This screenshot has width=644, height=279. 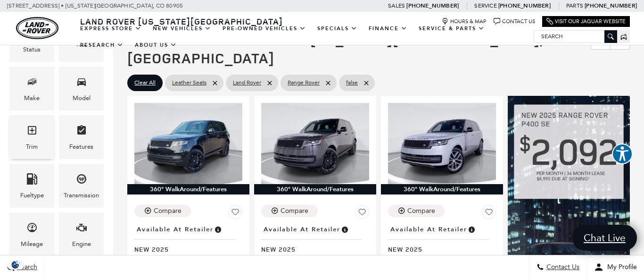 What do you see at coordinates (32, 132) in the screenshot?
I see `span: Trim` at bounding box center [32, 132].